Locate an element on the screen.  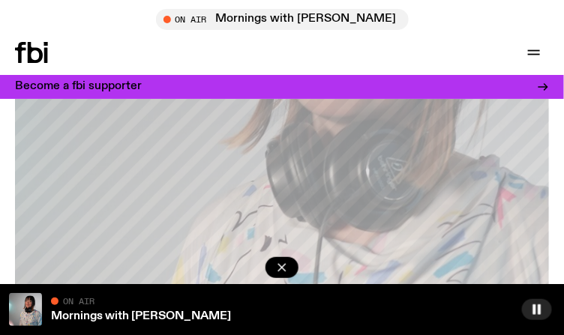
a: Kana Frazer is smiling at the camera with her head tilted slightly to her left. She wears big bla... is located at coordinates (26, 310).